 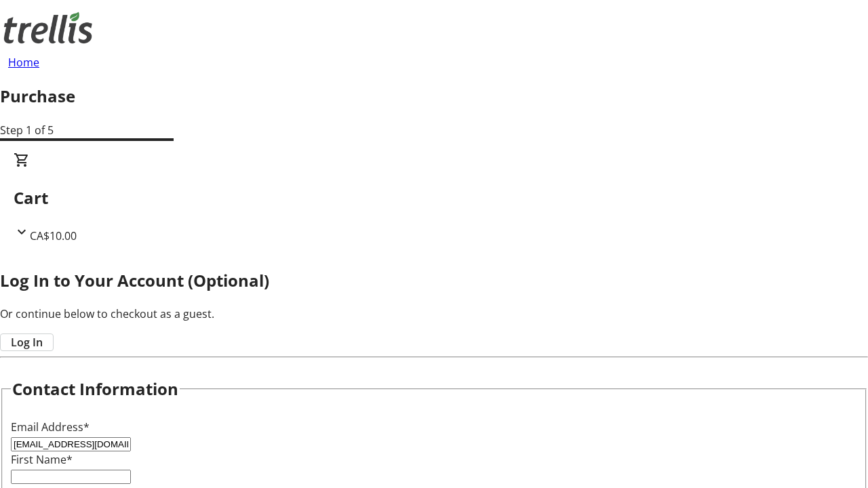 What do you see at coordinates (51, 427) in the screenshot?
I see `label: Email Address*` at bounding box center [51, 427].